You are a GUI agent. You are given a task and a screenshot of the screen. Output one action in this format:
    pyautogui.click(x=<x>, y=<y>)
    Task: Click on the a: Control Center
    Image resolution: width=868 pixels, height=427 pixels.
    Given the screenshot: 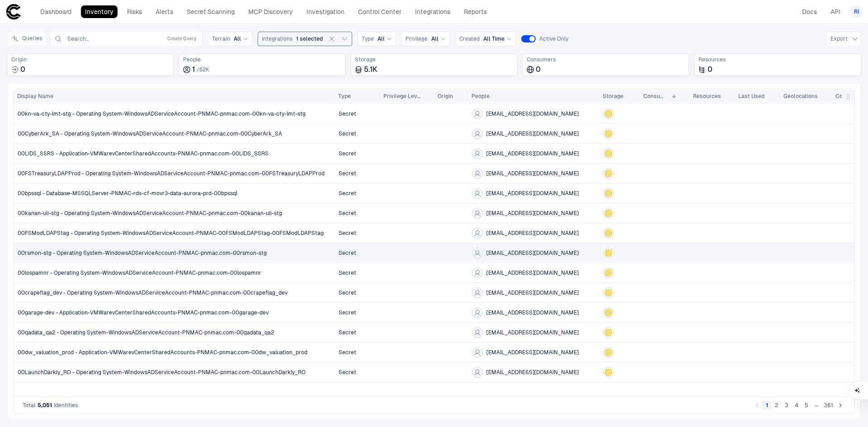 What is the action you would take?
    pyautogui.click(x=379, y=12)
    